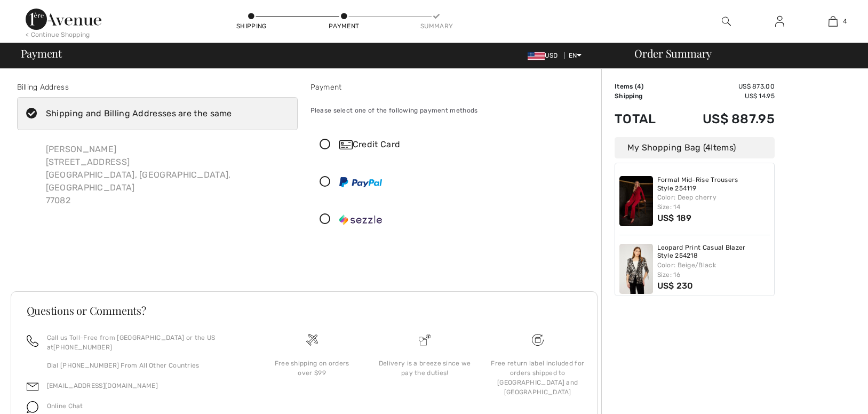  I want to click on img: chat, so click(33, 407).